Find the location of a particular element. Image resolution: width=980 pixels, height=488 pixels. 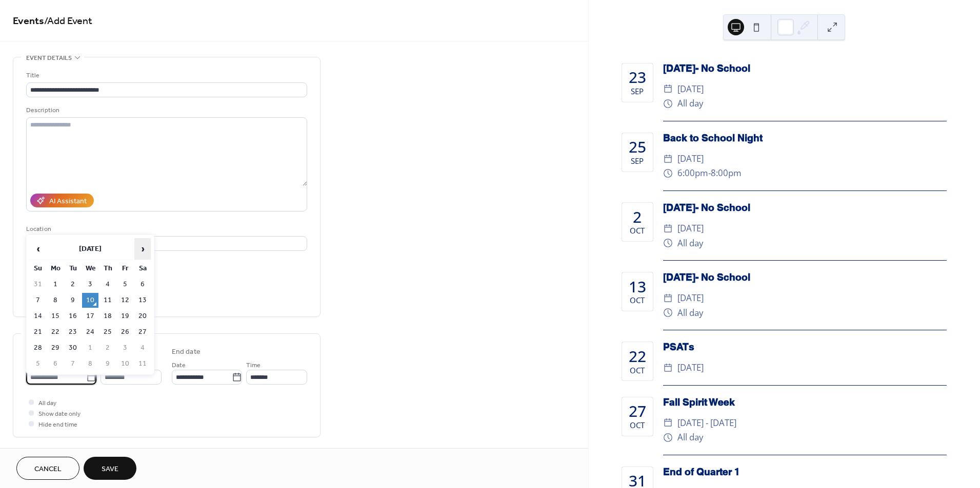

div: 27 is located at coordinates (637, 411).